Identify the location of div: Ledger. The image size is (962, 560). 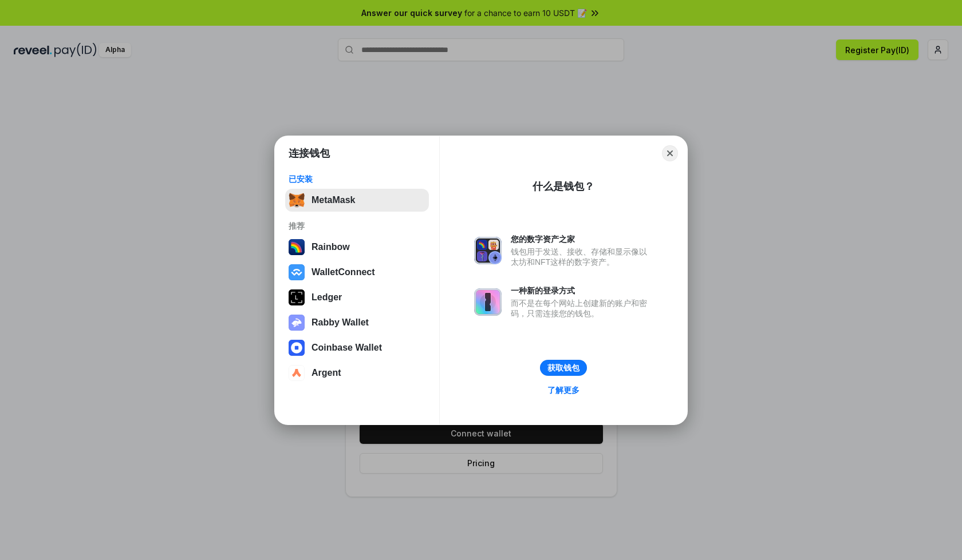
(326, 298).